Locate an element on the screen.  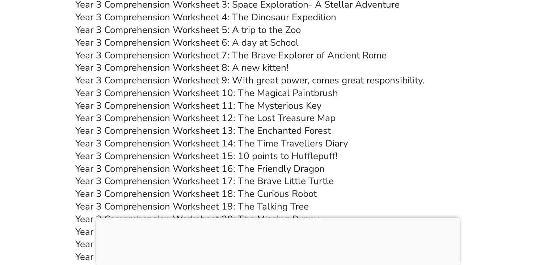
a: Year 3 Comprehension Worksheet 14: The Time Travellers Diary is located at coordinates (211, 143).